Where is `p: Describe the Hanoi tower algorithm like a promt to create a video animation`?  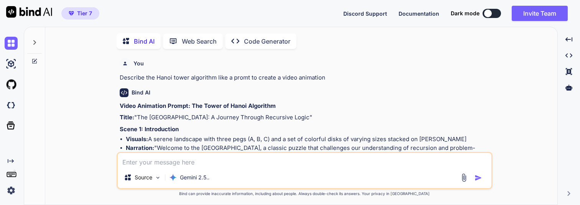
p: Describe the Hanoi tower algorithm like a promt to create a video animation is located at coordinates (305, 78).